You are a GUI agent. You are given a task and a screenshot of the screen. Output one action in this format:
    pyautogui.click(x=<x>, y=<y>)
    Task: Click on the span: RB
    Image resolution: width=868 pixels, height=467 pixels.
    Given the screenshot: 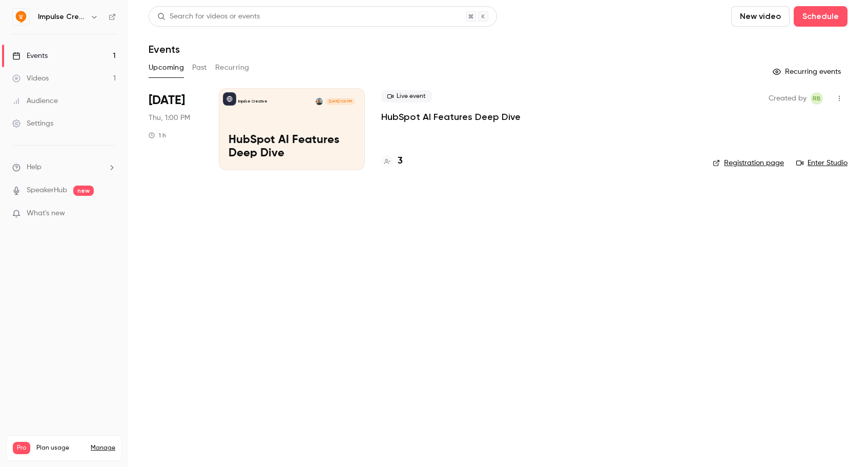 What is the action you would take?
    pyautogui.click(x=818, y=98)
    